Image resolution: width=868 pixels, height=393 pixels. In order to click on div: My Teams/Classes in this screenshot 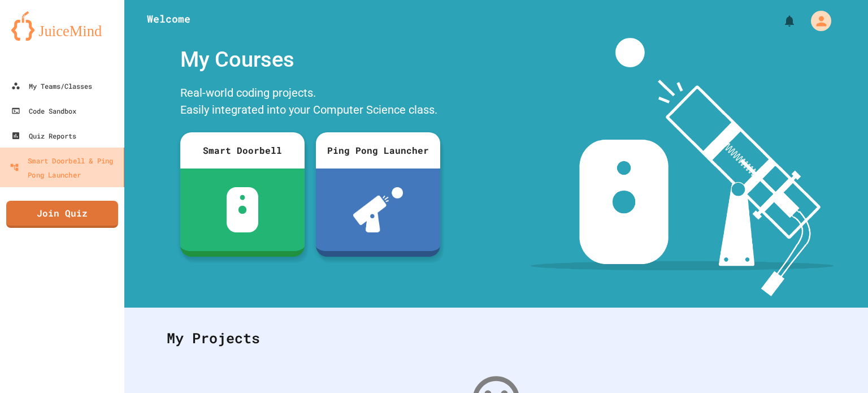, I will do `click(51, 86)`.